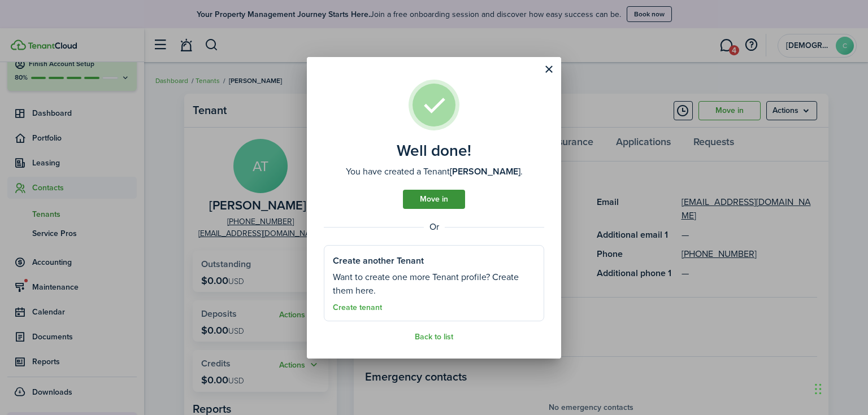  What do you see at coordinates (549, 70) in the screenshot?
I see `button: Close modal` at bounding box center [549, 70].